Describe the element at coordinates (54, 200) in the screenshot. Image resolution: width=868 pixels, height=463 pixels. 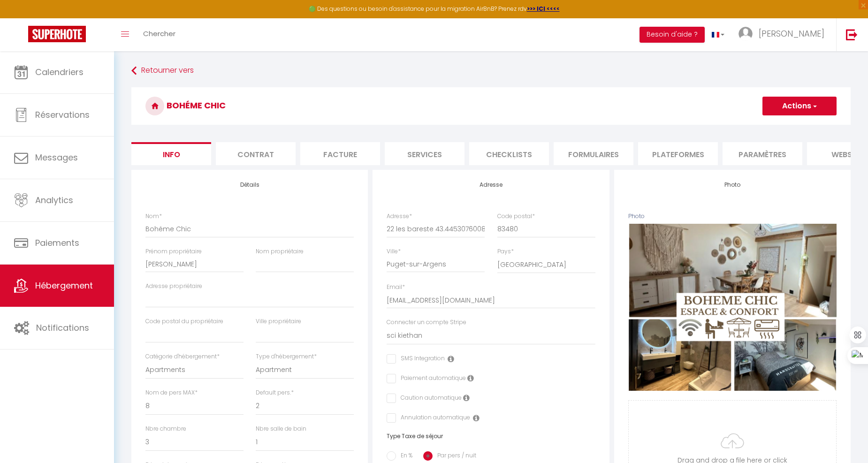
I see `span: Analytics` at that location.